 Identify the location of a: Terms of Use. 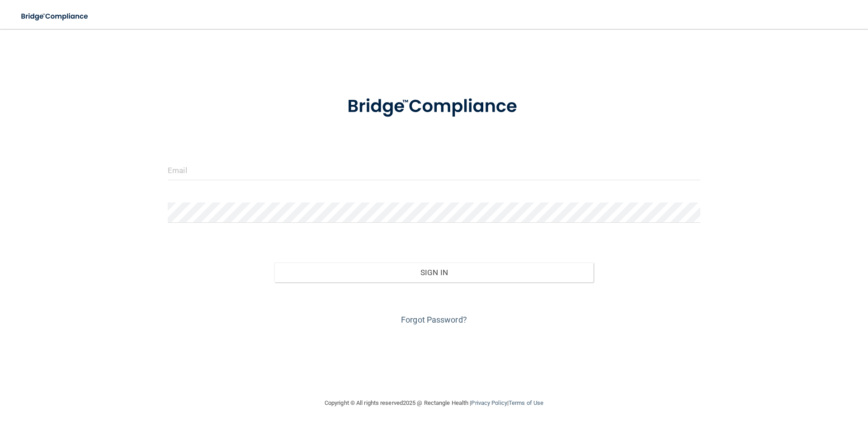
(526, 403).